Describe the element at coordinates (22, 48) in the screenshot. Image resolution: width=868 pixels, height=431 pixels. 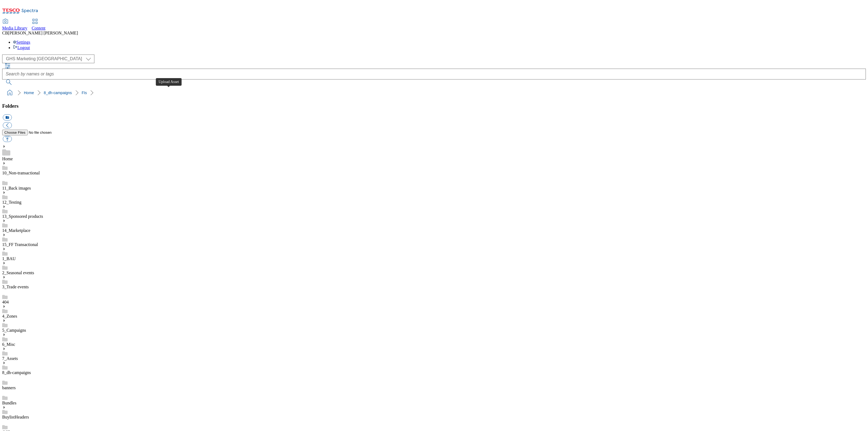
I see `a: Logout` at that location.